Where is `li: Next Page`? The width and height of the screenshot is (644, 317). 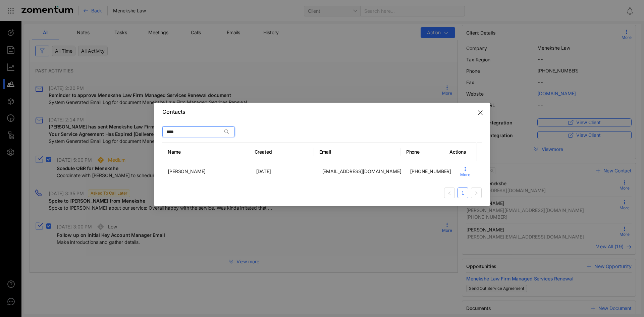 li: Next Page is located at coordinates (477, 193).